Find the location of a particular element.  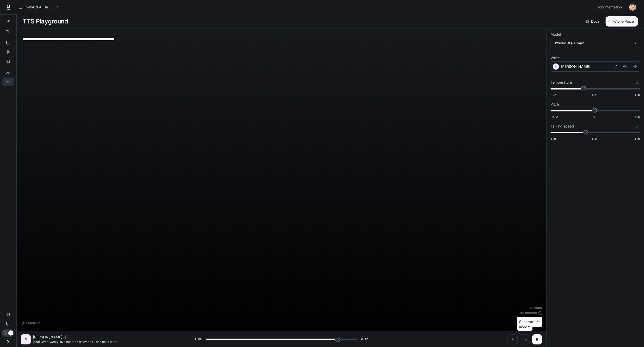

a: Dashboards is located at coordinates (8, 43).